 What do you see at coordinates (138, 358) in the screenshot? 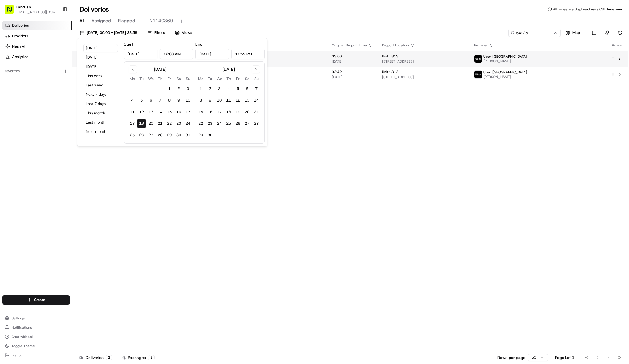
I see `div: Packages` at bounding box center [138, 358].